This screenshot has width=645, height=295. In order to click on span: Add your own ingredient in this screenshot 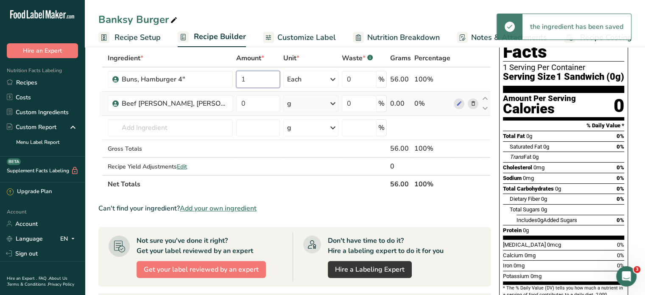, I will do `click(218, 208)`.